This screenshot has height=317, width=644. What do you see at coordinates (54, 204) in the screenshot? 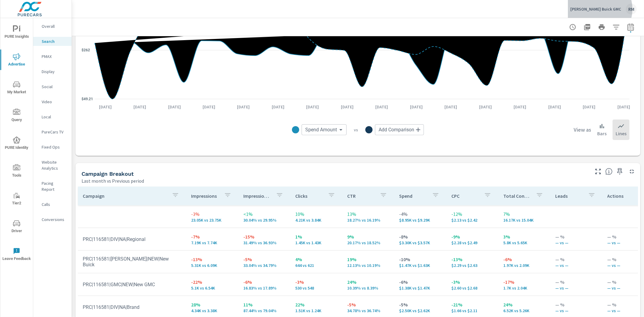
I see `p: Calls` at bounding box center [54, 204].